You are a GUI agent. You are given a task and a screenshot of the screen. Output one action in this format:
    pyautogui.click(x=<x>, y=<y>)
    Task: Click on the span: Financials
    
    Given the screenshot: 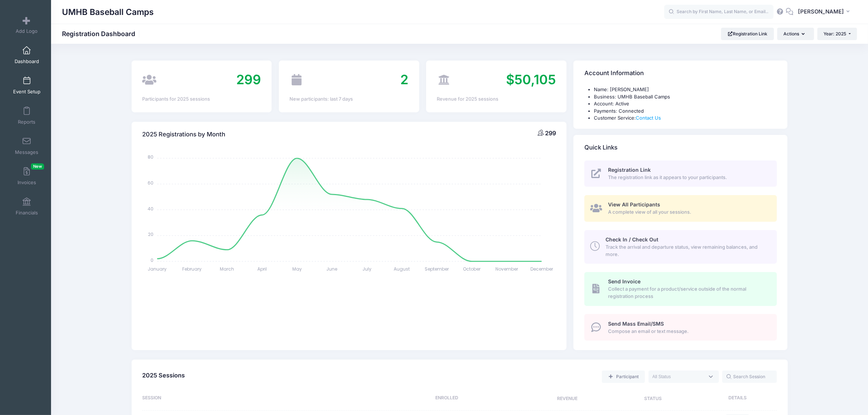 What is the action you would take?
    pyautogui.click(x=27, y=212)
    